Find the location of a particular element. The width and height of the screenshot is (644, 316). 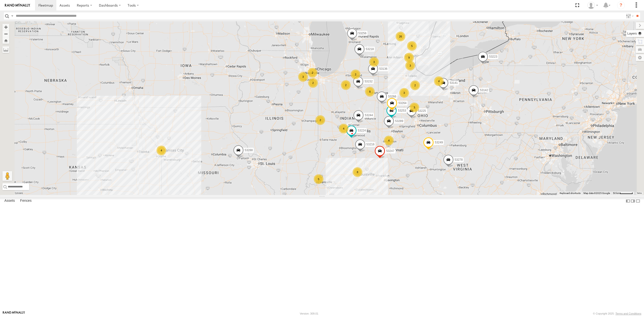

a: Terms (opens in new tab) is located at coordinates (639, 193).